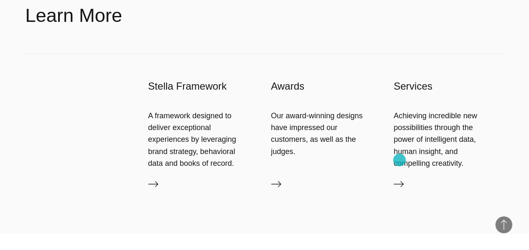  What do you see at coordinates (203, 139) in the screenshot?
I see `div: A framework designed to deliver exceptional experiences by leveraging brand strategy, behavioral ...` at bounding box center [203, 139].